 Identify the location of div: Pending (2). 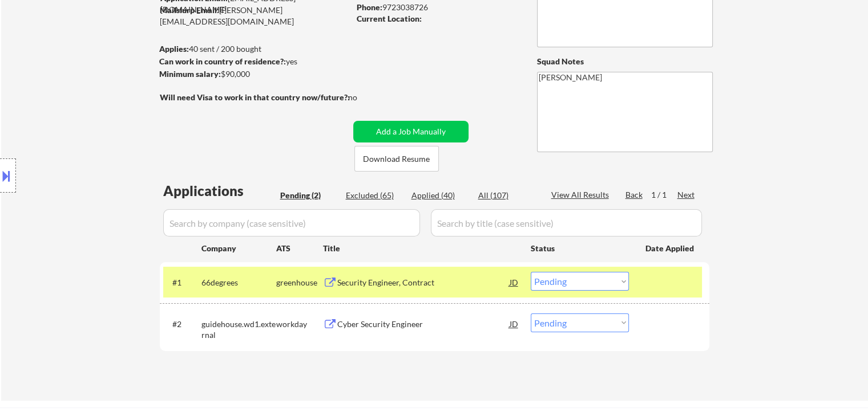
(308, 196).